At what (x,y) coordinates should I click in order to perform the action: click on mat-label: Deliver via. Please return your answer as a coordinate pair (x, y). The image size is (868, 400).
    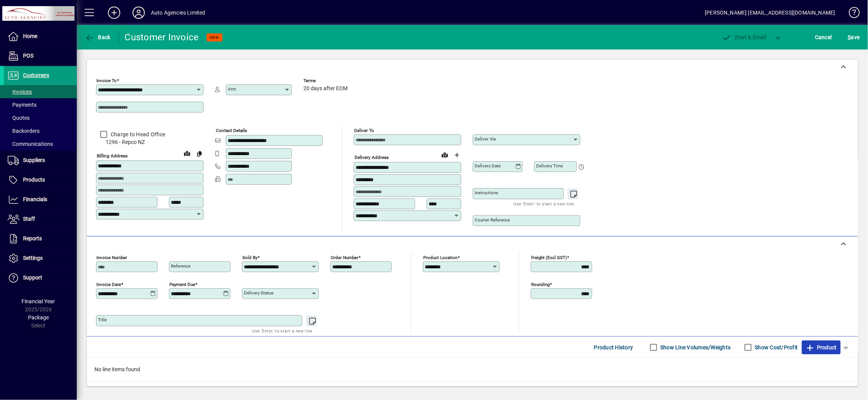
    Looking at the image, I should click on (485, 139).